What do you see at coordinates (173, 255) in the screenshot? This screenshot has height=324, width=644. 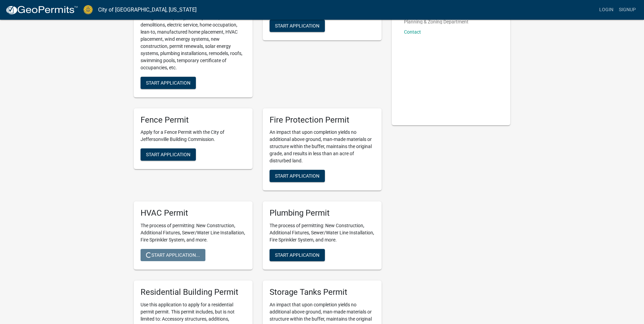 I see `button: Start Application...` at bounding box center [173, 255].